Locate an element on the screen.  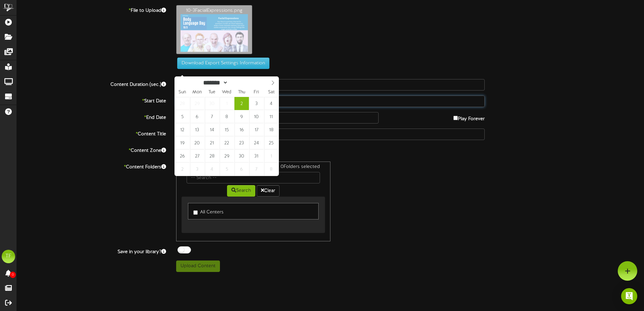
span: Mon is located at coordinates (197, 93).